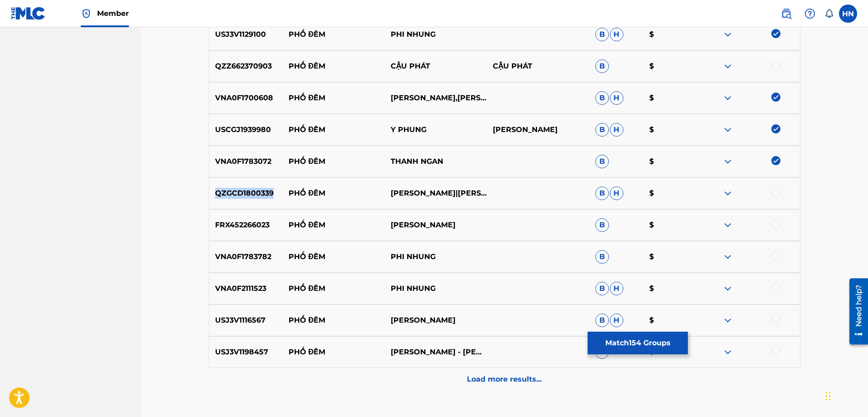  Describe the element at coordinates (16, 37) in the screenshot. I see `div: Open Resource Center` at that location.